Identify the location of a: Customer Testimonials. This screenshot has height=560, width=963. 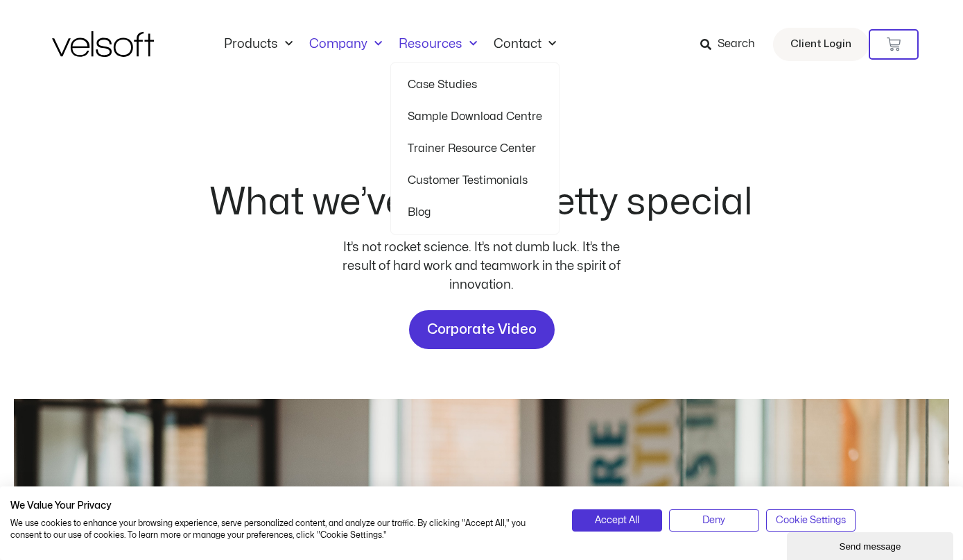
(475, 180).